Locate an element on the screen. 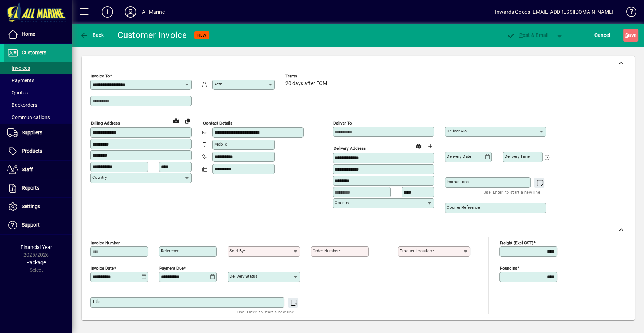 This screenshot has height=333, width=644. span: Cancel is located at coordinates (603, 35).